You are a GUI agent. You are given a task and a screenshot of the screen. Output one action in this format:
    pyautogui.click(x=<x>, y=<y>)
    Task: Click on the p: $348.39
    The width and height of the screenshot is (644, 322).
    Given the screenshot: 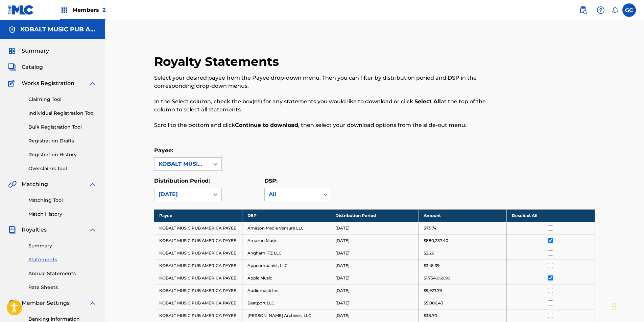 What is the action you would take?
    pyautogui.click(x=431, y=266)
    